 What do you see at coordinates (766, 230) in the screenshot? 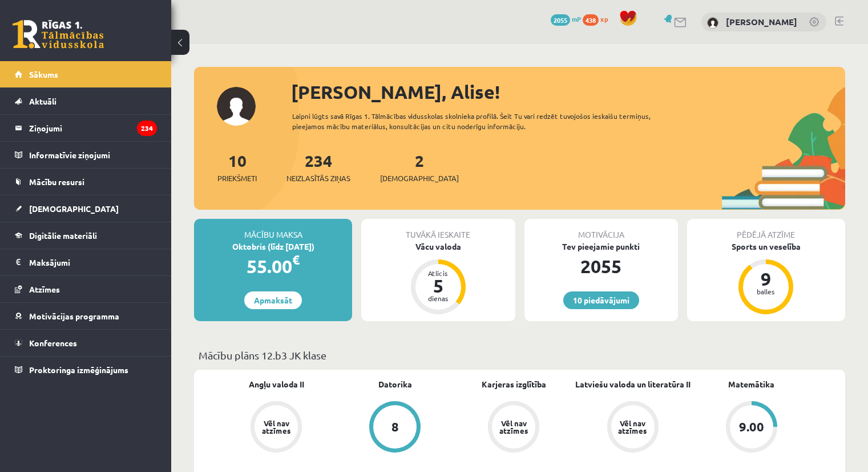
I see `div: Pēdējā atzīme` at bounding box center [766, 230].